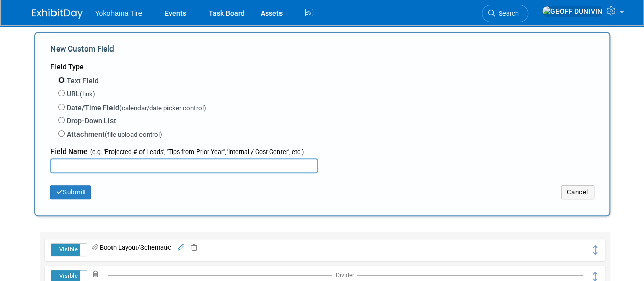 The image size is (644, 281). I want to click on div: Field Name, so click(322, 150).